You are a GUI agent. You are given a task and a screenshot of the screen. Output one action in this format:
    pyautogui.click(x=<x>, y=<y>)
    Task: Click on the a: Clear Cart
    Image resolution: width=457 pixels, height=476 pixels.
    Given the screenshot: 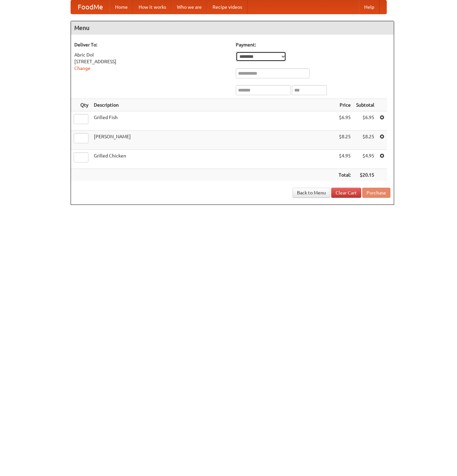 What is the action you would take?
    pyautogui.click(x=346, y=193)
    